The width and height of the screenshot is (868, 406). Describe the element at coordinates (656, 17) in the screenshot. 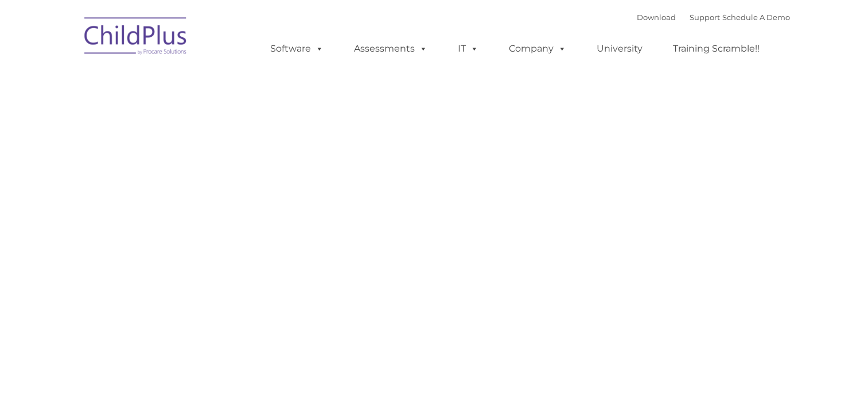

I see `a: Download` at that location.